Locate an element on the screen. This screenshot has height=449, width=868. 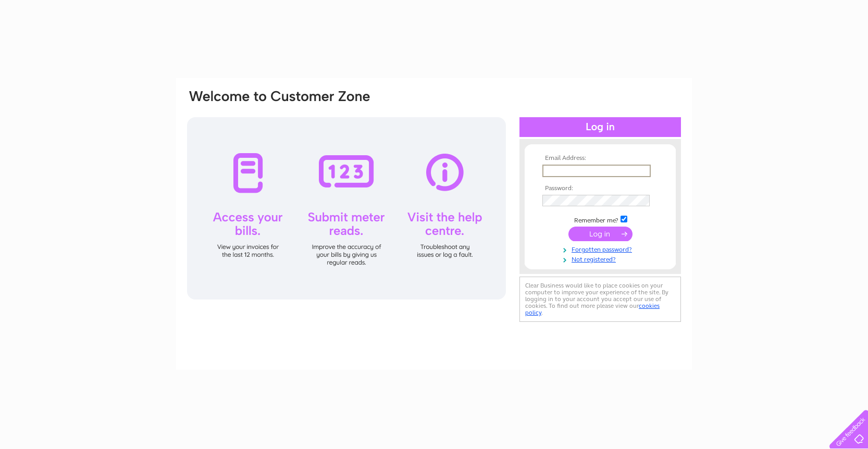
a: Not registered? is located at coordinates (601, 258).